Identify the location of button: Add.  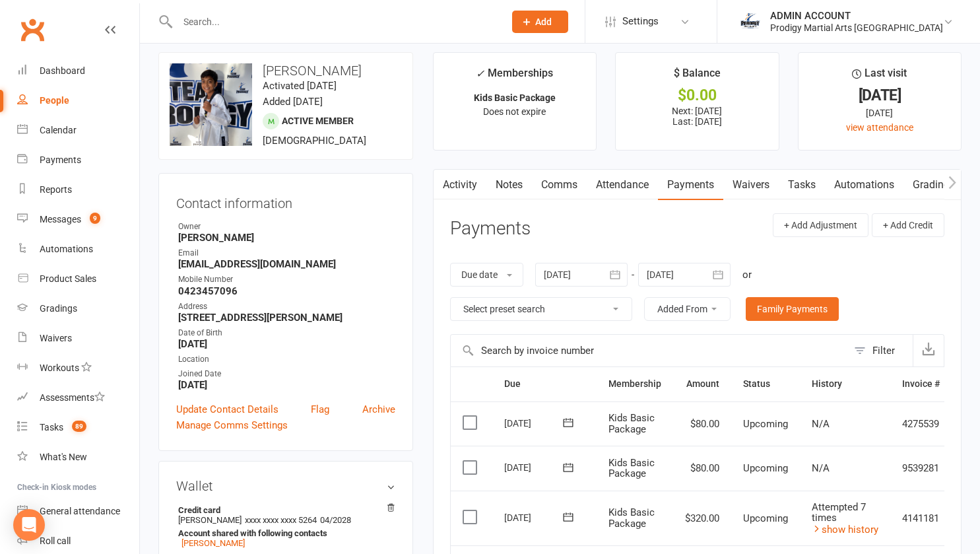
(540, 22).